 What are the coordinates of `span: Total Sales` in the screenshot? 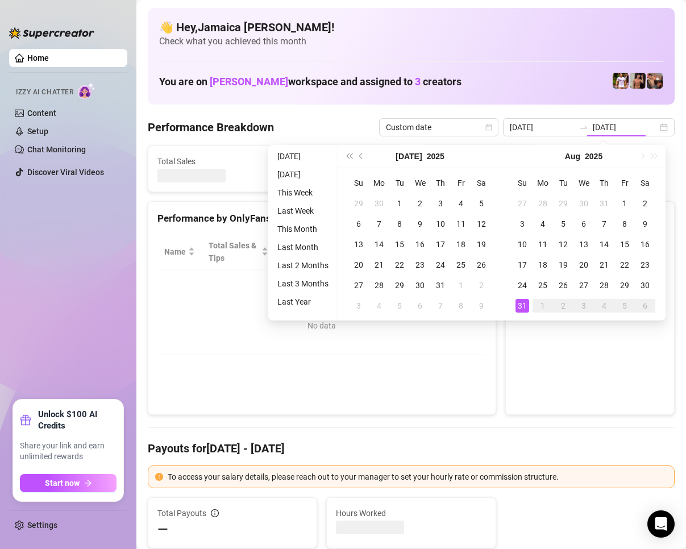 It's located at (210, 161).